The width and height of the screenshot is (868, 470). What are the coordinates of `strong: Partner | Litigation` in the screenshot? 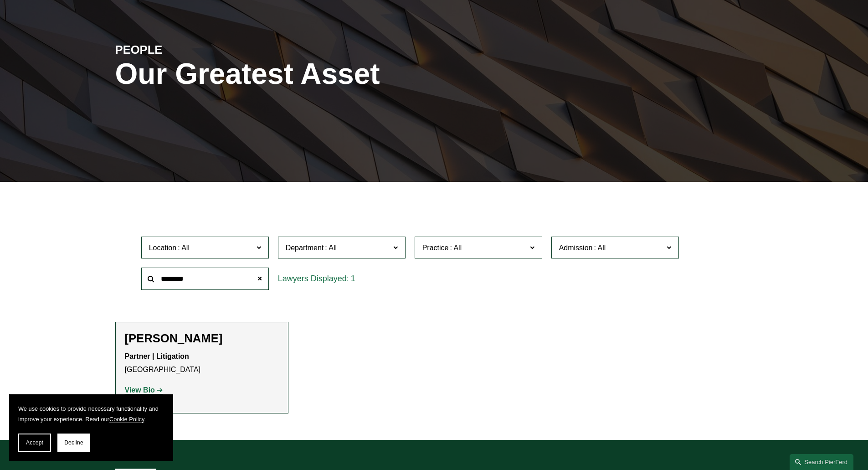 It's located at (157, 356).